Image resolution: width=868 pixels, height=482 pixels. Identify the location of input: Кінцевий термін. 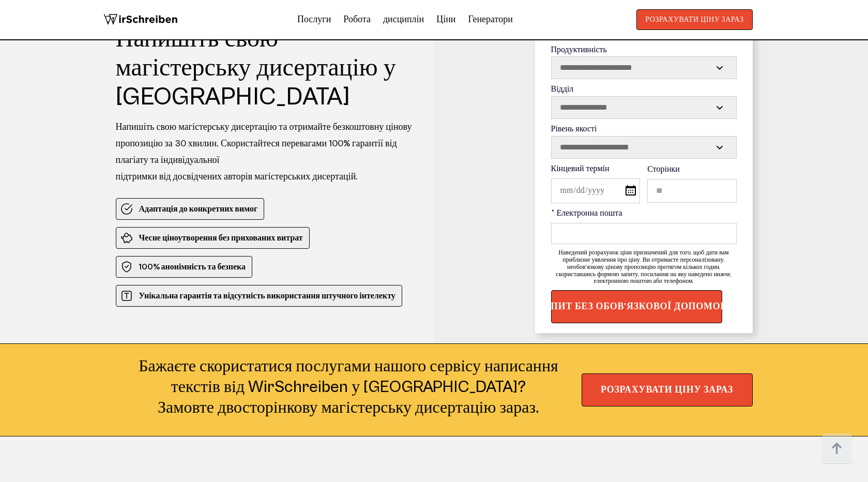
(596, 190).